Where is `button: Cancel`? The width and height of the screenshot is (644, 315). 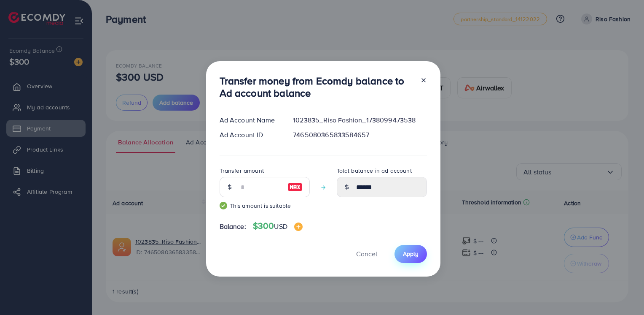 button: Cancel is located at coordinates (367, 254).